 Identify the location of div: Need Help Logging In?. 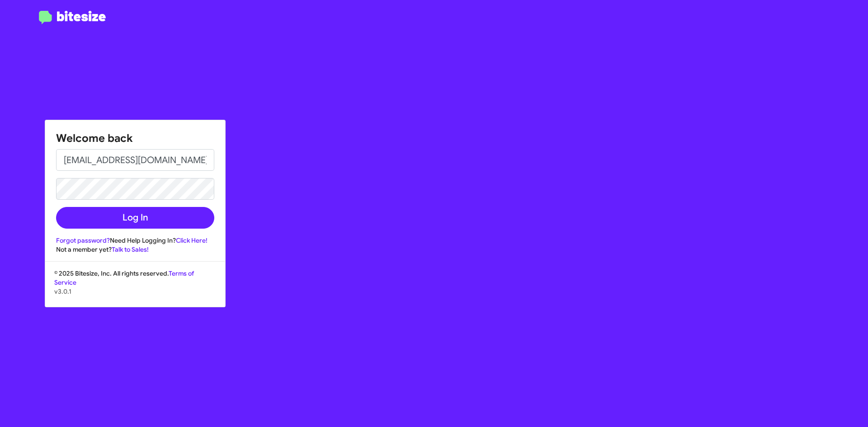
(135, 240).